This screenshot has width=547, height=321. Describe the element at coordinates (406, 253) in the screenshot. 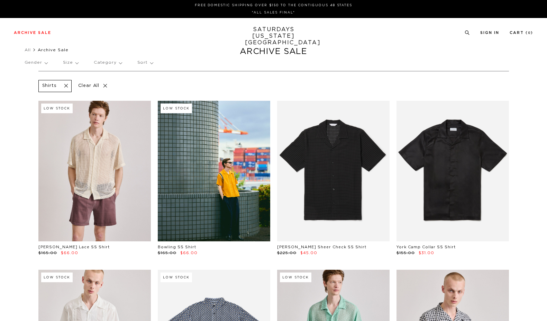

I see `span: $155.00` at that location.